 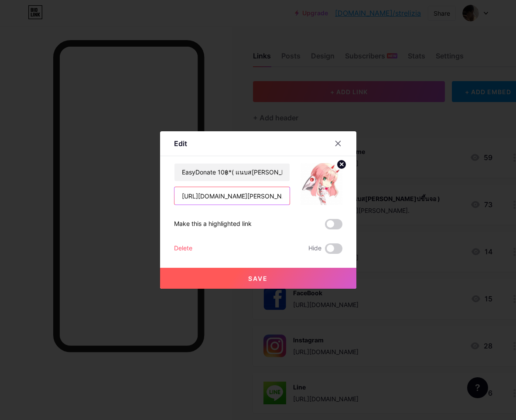 I want to click on div: Edit, so click(x=181, y=143).